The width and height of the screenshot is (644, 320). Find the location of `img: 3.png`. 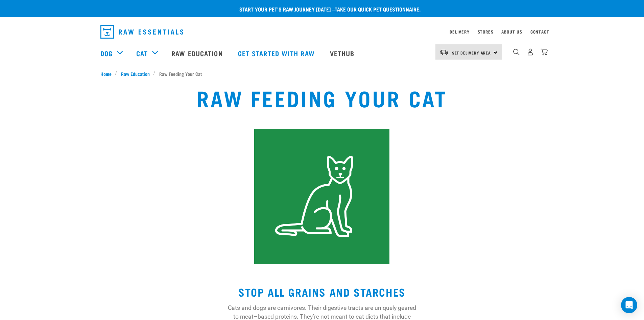

img: 3.png is located at coordinates (322, 197).